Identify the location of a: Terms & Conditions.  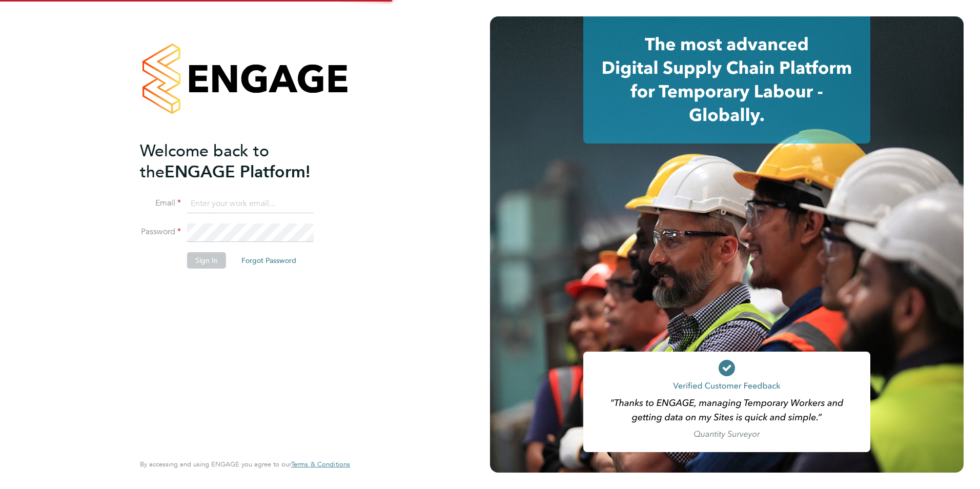
(320, 464).